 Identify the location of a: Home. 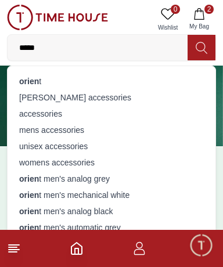
(77, 248).